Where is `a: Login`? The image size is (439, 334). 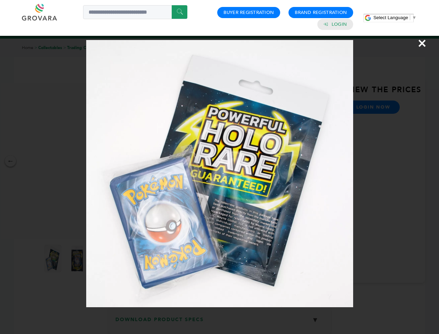 a: Login is located at coordinates (340, 24).